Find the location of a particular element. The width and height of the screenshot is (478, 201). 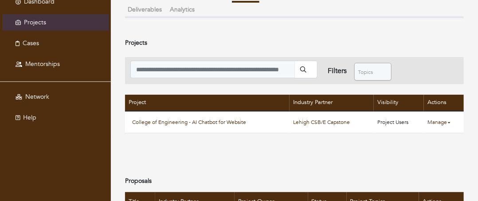

th: Actions is located at coordinates (444, 103).